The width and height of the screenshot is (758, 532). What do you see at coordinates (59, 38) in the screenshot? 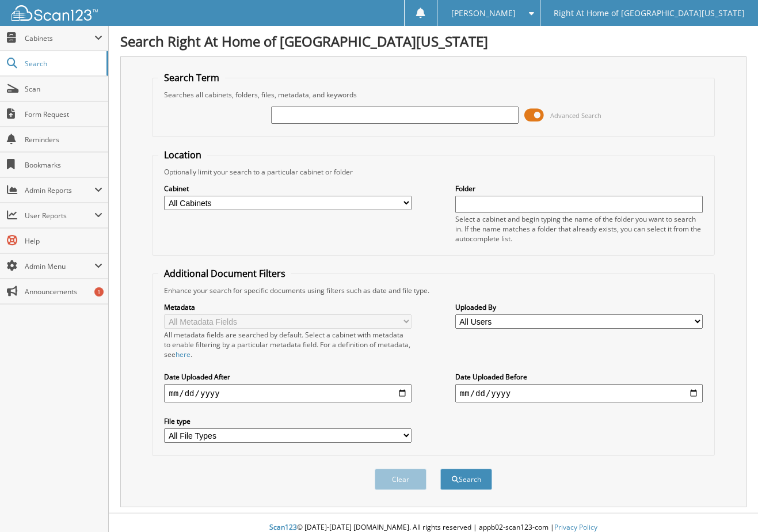
I see `span: Cabinets` at bounding box center [59, 38].